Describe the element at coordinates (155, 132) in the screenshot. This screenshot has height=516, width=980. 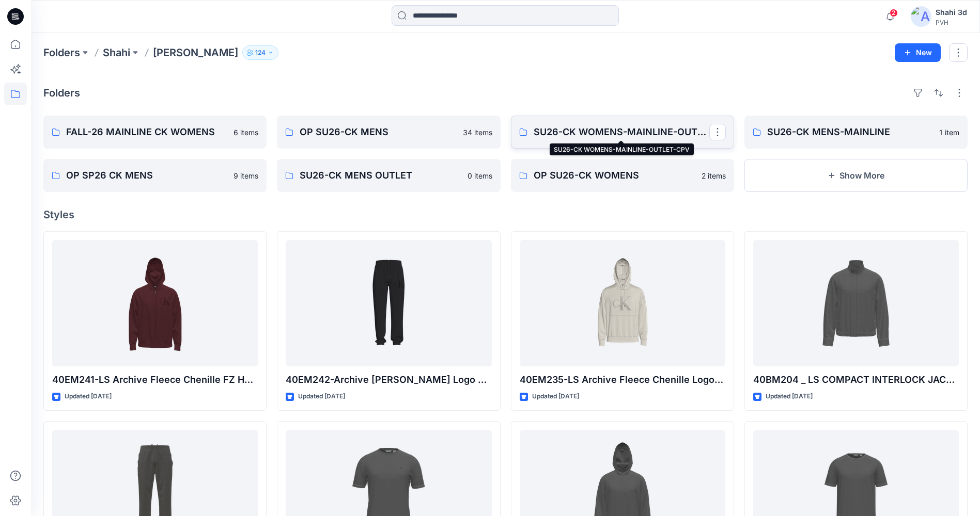
I see `a: FALL-26 MAINLINE CK WOMENS6 items` at that location.